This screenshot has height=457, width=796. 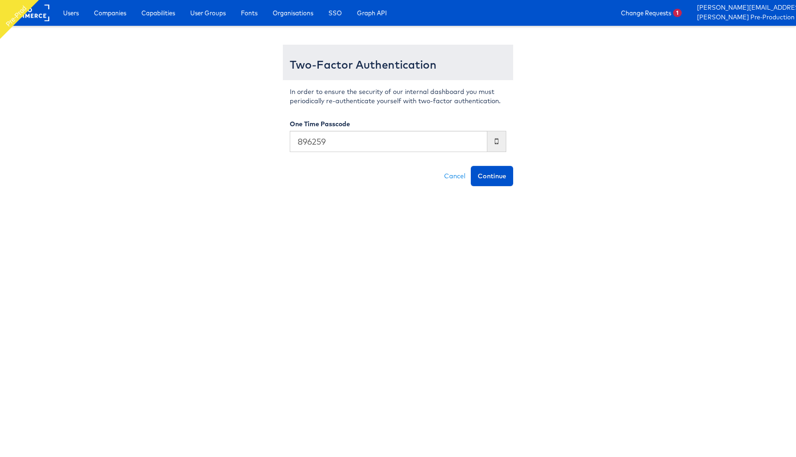 I want to click on input: Enter the code, so click(x=388, y=141).